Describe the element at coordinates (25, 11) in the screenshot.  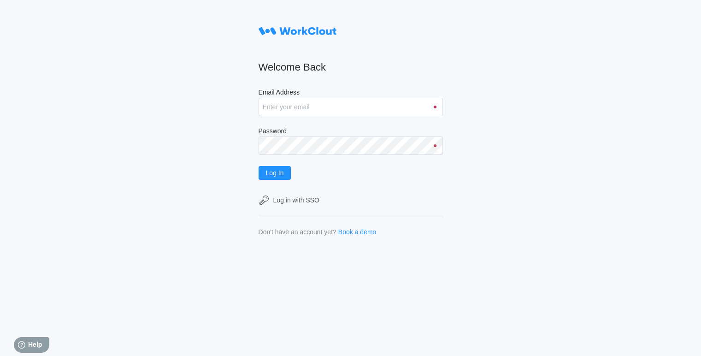
I see `span: Help` at that location.